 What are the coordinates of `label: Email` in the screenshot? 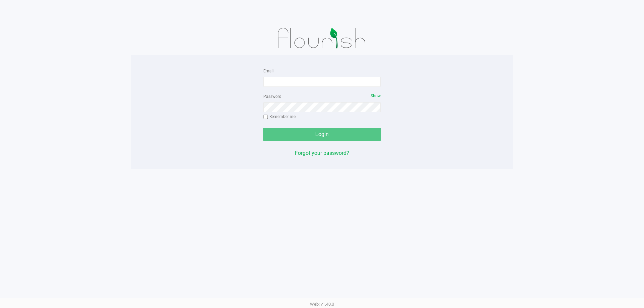 It's located at (269, 71).